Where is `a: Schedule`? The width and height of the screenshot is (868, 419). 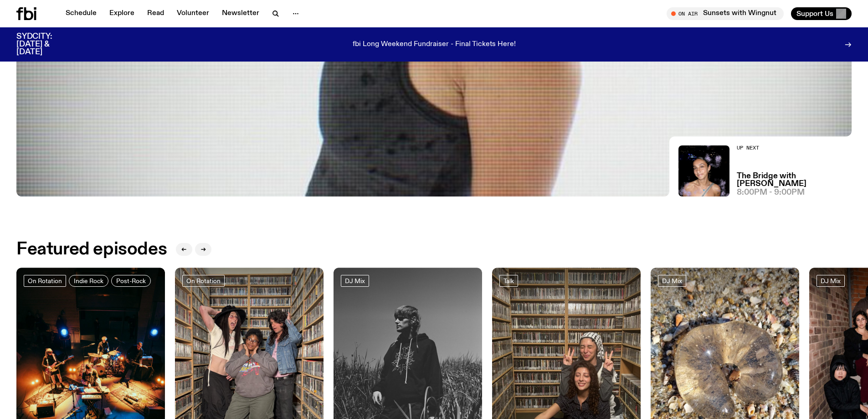 a: Schedule is located at coordinates (81, 14).